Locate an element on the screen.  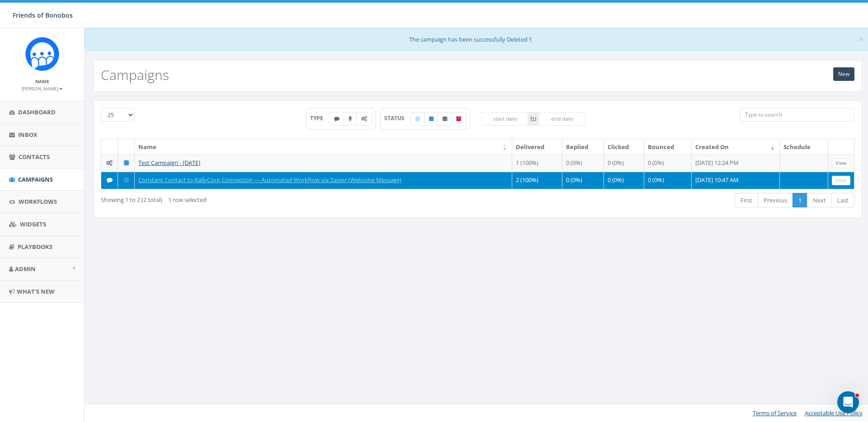
label: Archived is located at coordinates (459, 119).